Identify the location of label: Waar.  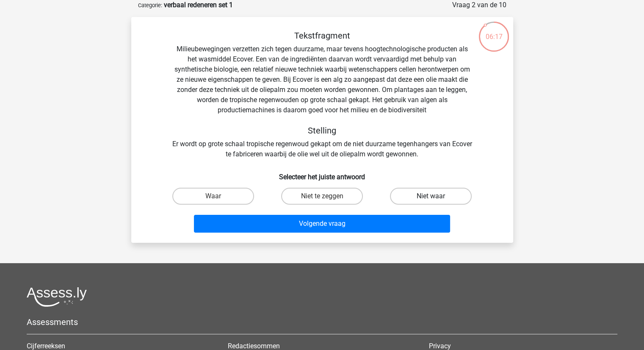
(213, 196).